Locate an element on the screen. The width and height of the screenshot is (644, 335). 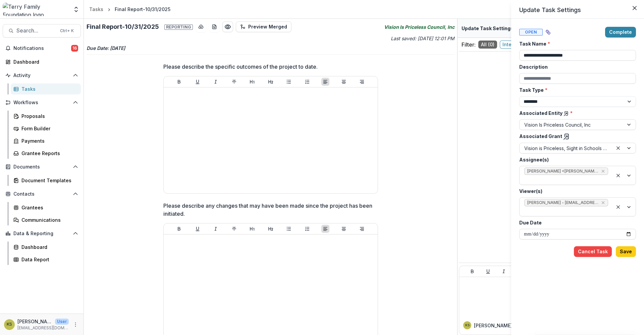
label: Assignee(s) is located at coordinates (575, 159).